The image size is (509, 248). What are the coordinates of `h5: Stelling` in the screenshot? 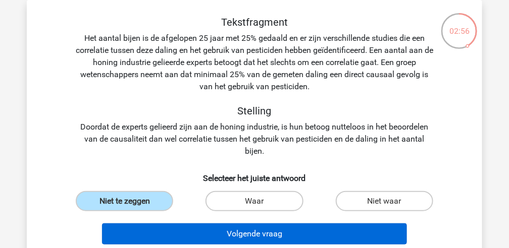 It's located at (254, 111).